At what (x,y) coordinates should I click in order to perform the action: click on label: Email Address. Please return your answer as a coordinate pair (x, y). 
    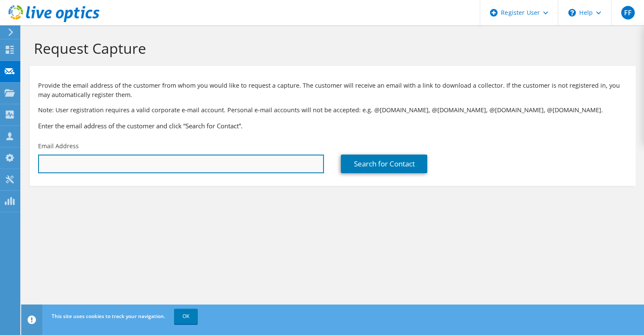
    Looking at the image, I should click on (58, 146).